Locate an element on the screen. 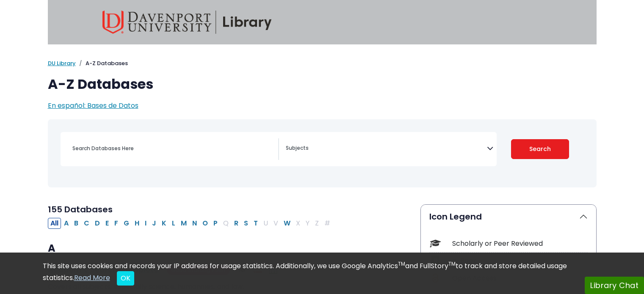 The image size is (644, 294). button: Filter Results I is located at coordinates (146, 223).